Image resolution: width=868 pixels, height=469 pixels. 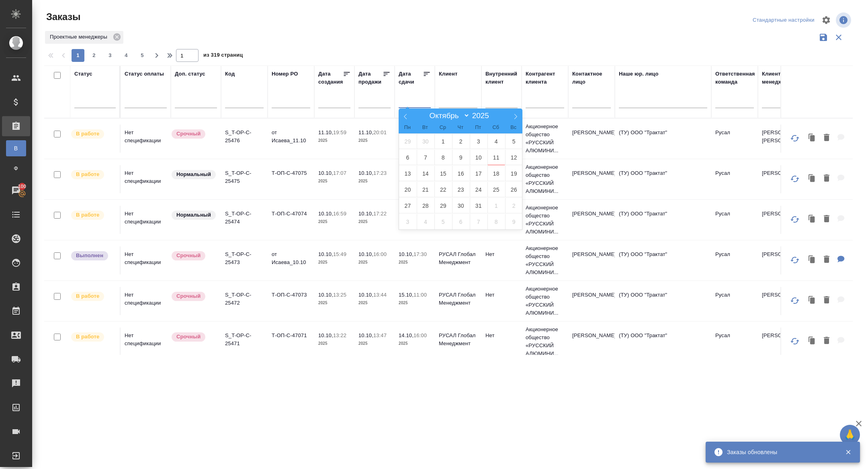 I want to click on span: Октябрь 22, 2025, so click(x=443, y=189).